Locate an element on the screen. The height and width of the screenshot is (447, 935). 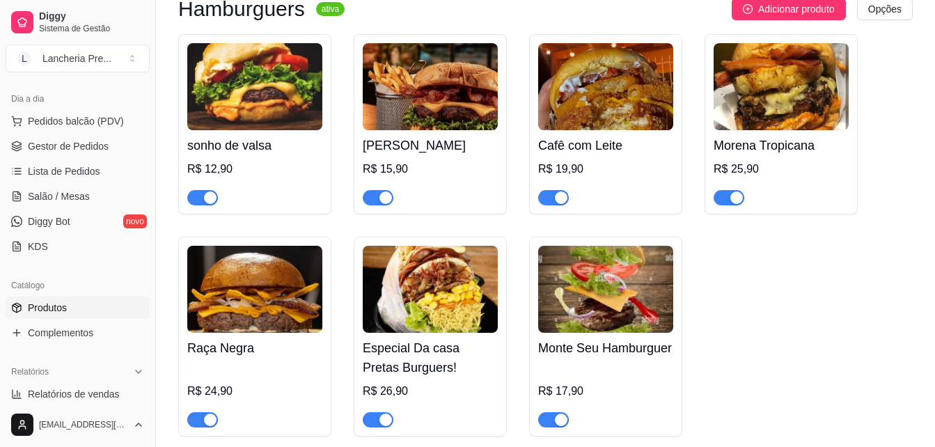
span: L is located at coordinates (24, 58).